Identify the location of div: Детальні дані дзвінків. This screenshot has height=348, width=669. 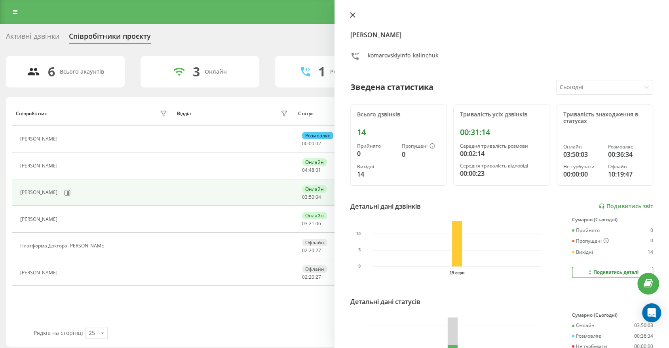
(386, 206).